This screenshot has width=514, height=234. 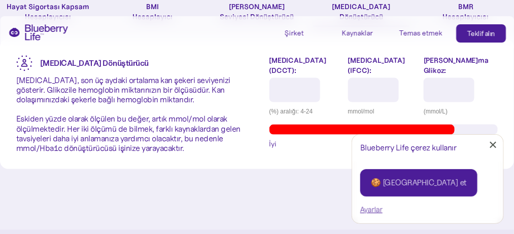 What do you see at coordinates (273, 144) in the screenshot?
I see `font: İyi` at bounding box center [273, 144].